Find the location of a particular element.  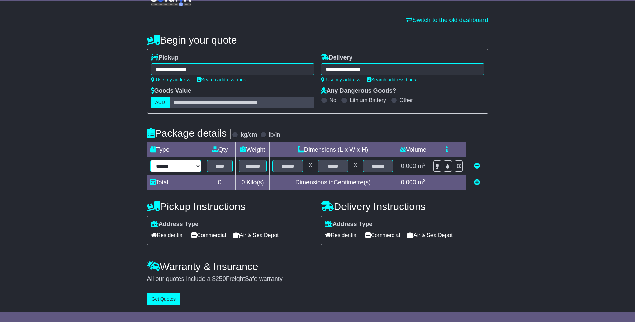

td: Total is located at coordinates (175, 183).